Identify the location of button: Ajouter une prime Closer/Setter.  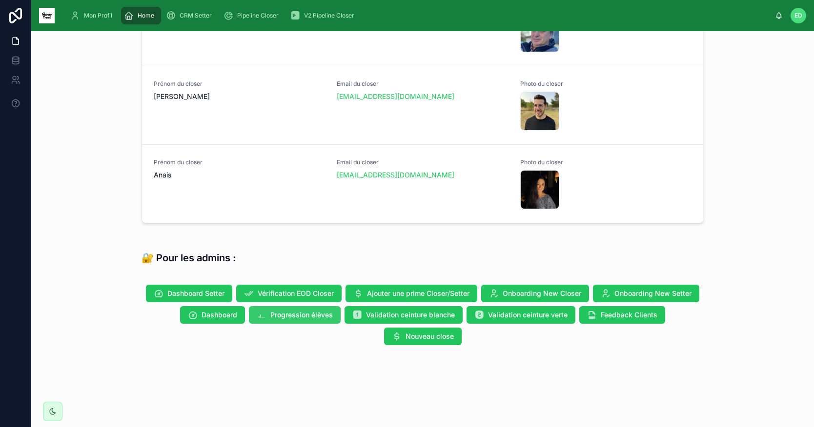
(411, 294).